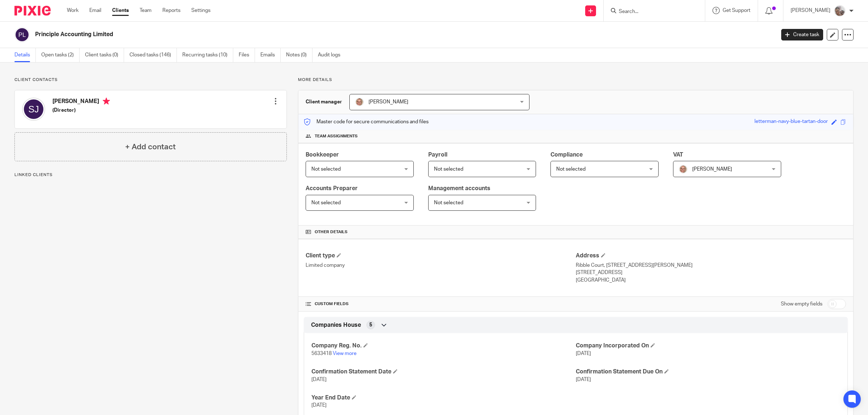 The image size is (868, 415). I want to click on span: Compliance, so click(566, 155).